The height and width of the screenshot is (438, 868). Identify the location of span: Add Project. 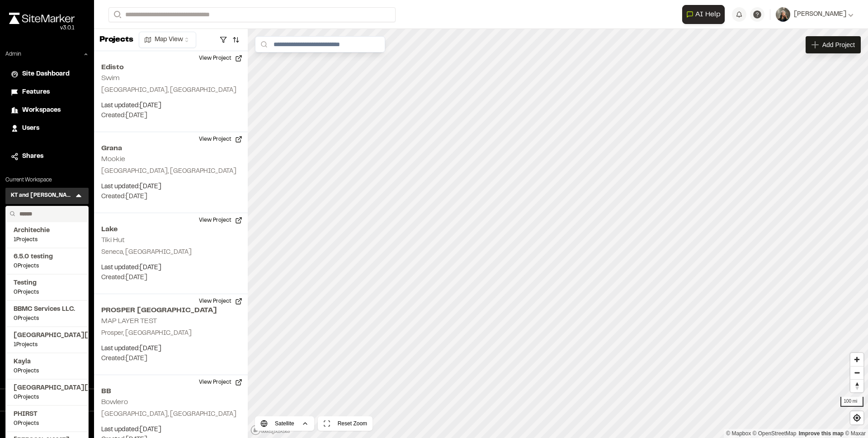
(838, 45).